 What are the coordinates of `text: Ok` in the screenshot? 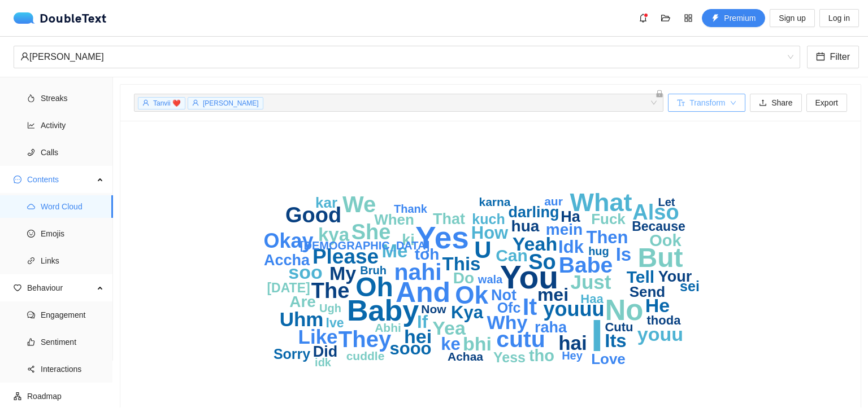 It's located at (471, 295).